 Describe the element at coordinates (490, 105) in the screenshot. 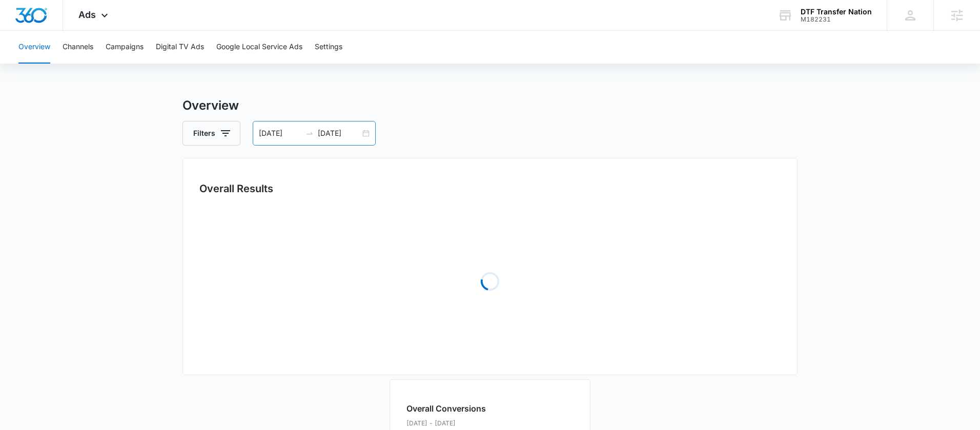

I see `h3: Overview` at that location.